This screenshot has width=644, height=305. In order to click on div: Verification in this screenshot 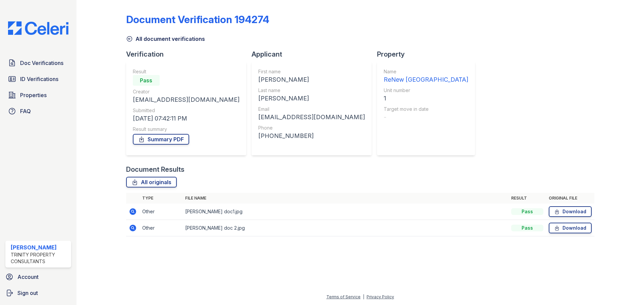, I will do `click(189, 54)`.